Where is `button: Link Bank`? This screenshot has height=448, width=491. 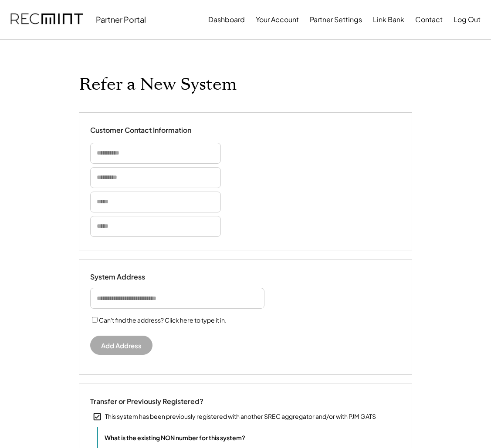
button: Link Bank is located at coordinates (389, 20).